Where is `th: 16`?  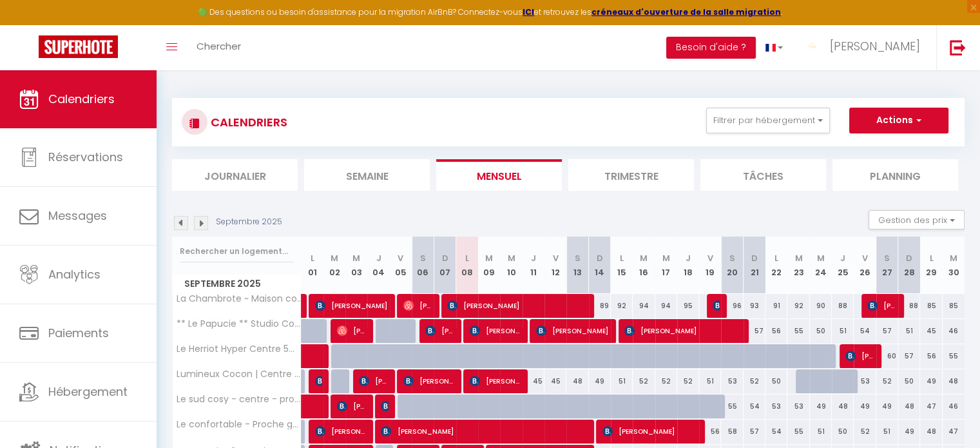
th: 16 is located at coordinates (643, 265).